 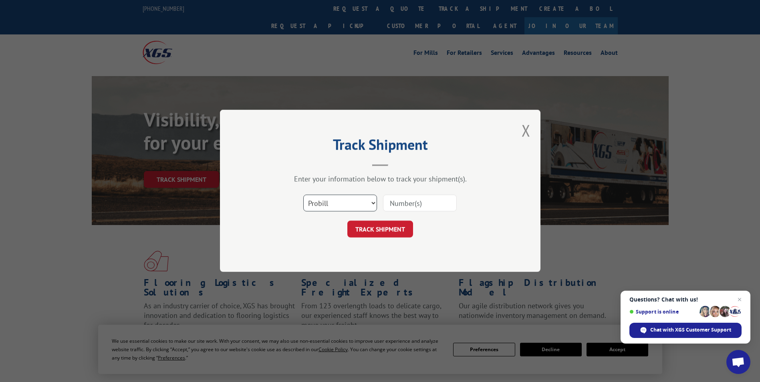 What do you see at coordinates (380, 179) in the screenshot?
I see `div: Enter your information below to track your shipment(s).` at bounding box center [380, 179].